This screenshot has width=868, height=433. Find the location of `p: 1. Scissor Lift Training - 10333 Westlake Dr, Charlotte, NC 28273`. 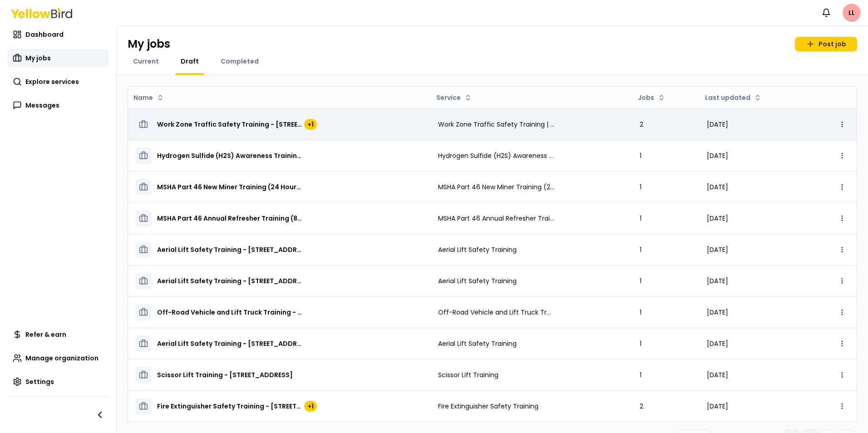

p: 1. Scissor Lift Training - 10333 Westlake Dr, Charlotte, NC 28273 is located at coordinates (225, 375).